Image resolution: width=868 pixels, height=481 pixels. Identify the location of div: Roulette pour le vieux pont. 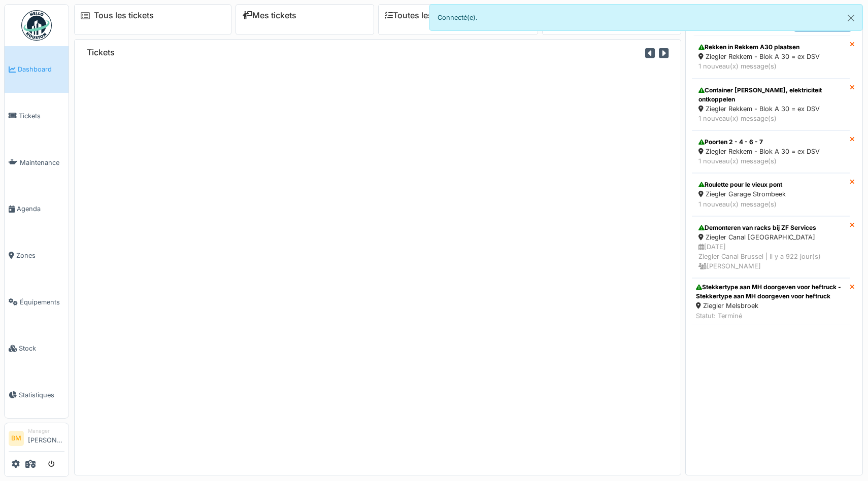
(771, 184).